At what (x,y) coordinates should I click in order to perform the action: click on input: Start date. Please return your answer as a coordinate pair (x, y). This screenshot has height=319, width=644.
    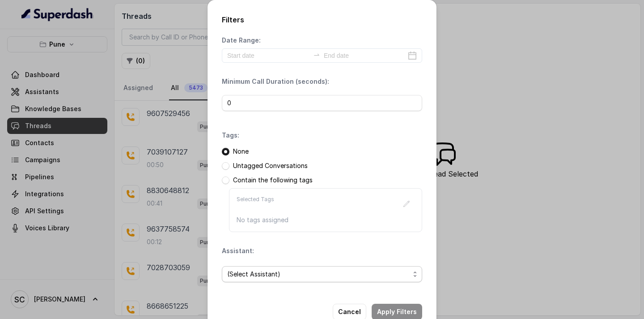
    Looking at the image, I should click on (268, 56).